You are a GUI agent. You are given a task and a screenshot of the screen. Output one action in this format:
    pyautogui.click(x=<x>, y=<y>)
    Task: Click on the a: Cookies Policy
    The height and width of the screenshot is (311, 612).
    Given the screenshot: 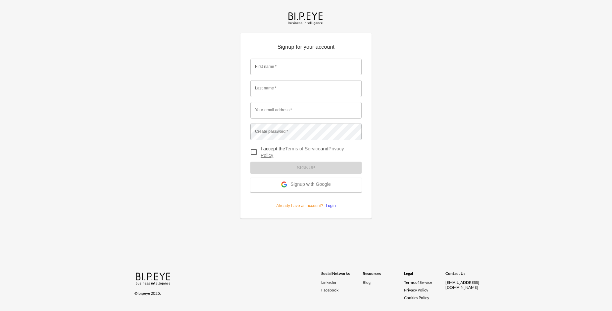 What is the action you would take?
    pyautogui.click(x=417, y=297)
    